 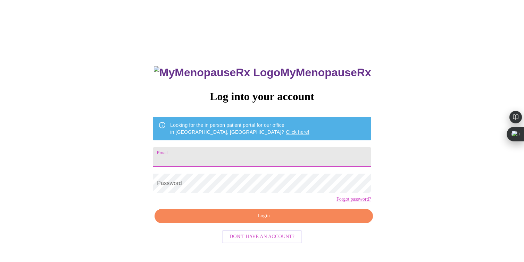 What do you see at coordinates (217, 73) in the screenshot?
I see `img: MyMenopauseRx Logo` at bounding box center [217, 73].